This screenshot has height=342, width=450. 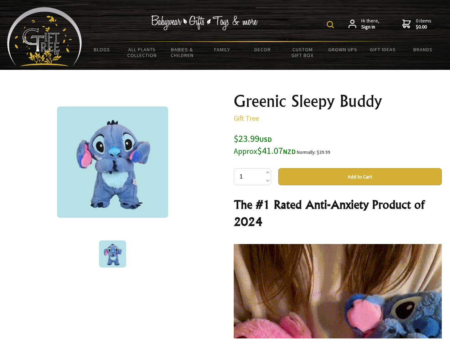 I want to click on a: Custom Gift Box, so click(x=303, y=52).